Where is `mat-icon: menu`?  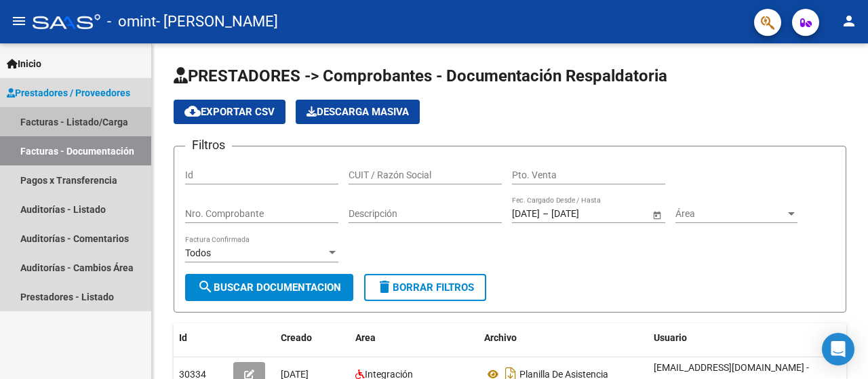 mat-icon: menu is located at coordinates (19, 21).